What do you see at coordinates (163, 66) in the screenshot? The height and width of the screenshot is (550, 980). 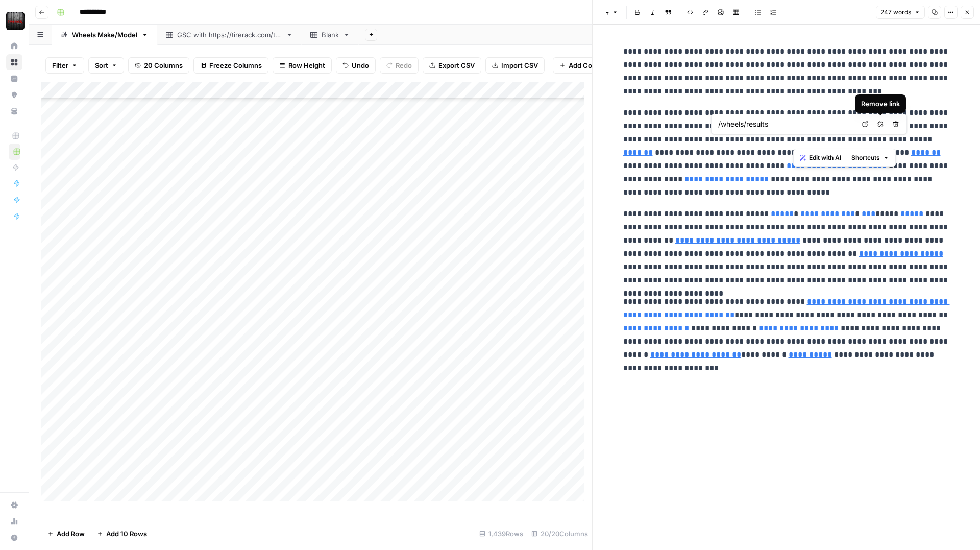 I see `span: 20 Columns` at bounding box center [163, 66].